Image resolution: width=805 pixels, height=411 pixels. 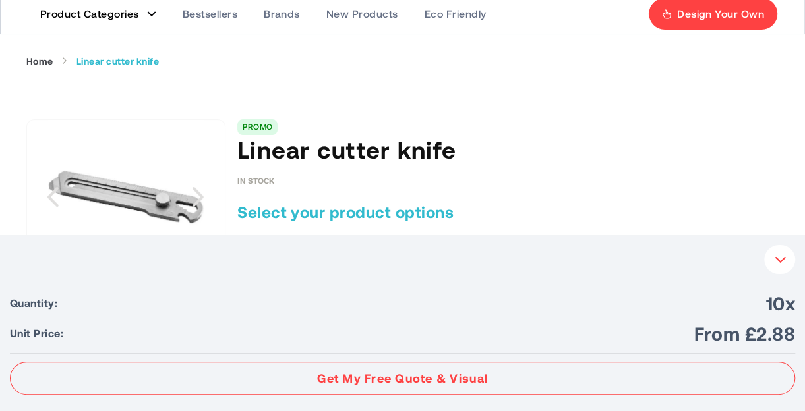 I want to click on img: Linear cutter knife, so click(x=126, y=197).